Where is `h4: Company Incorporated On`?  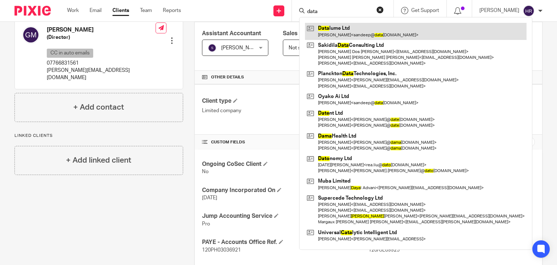
h4: Company Incorporated On is located at coordinates (285, 190).